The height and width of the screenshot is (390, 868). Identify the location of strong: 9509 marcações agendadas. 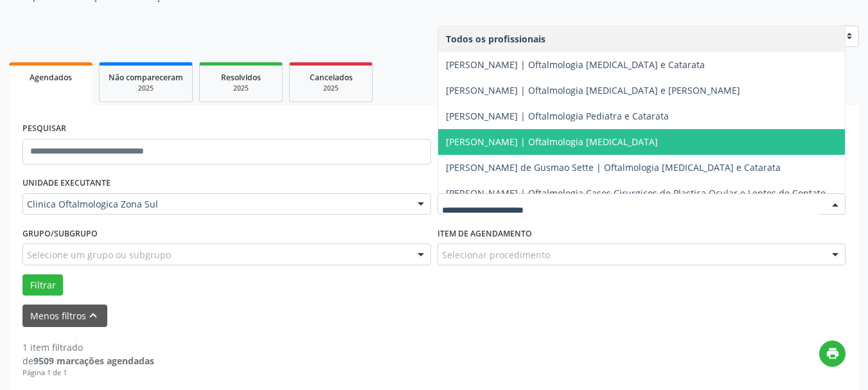
(94, 360).